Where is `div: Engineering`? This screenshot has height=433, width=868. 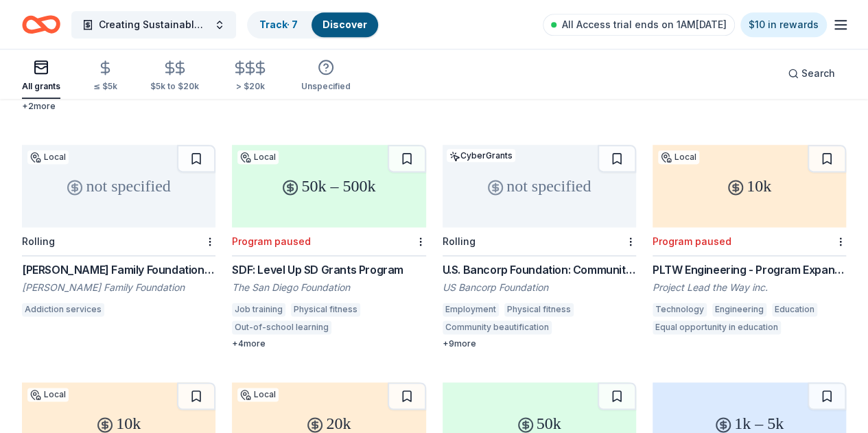
div: Engineering is located at coordinates (739, 310).